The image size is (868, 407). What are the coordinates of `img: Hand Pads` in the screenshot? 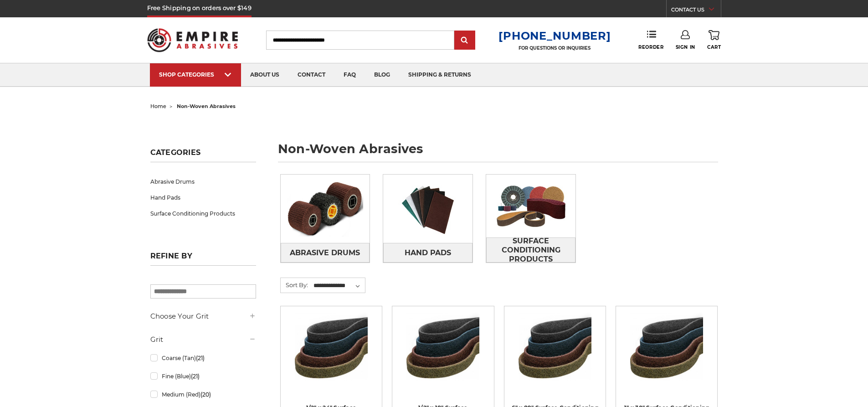 It's located at (428, 209).